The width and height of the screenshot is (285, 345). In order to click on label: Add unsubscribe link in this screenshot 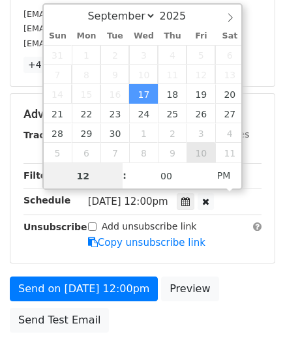, I will do `click(149, 226)`.